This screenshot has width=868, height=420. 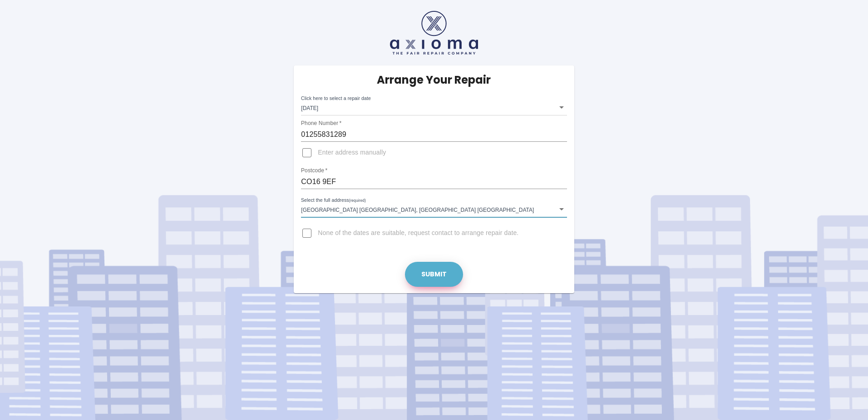 I want to click on h5: Arrange Your Repair, so click(x=433, y=80).